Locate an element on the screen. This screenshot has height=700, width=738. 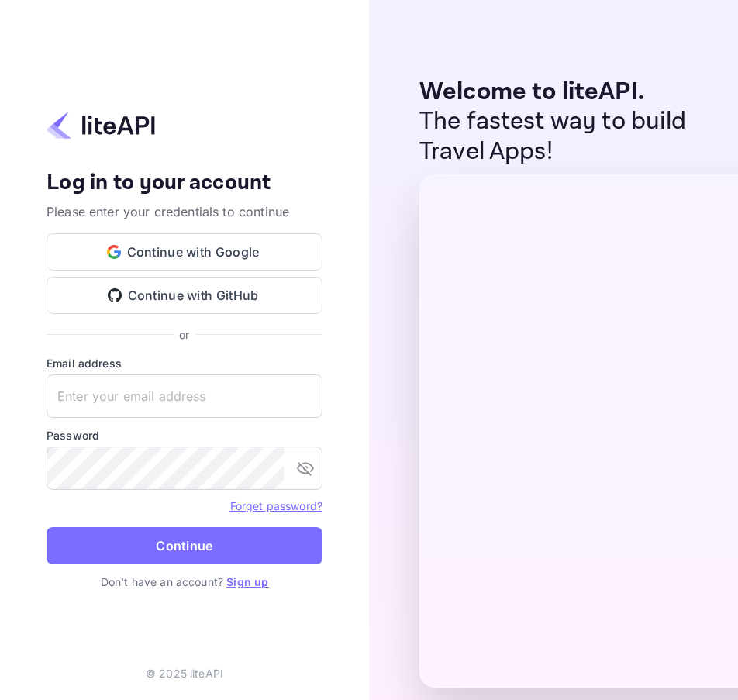
p: or is located at coordinates (184, 334).